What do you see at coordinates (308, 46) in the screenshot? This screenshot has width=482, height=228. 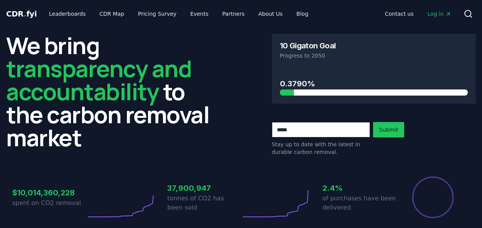 I see `h3: 10 Gigaton Goal` at bounding box center [308, 46].